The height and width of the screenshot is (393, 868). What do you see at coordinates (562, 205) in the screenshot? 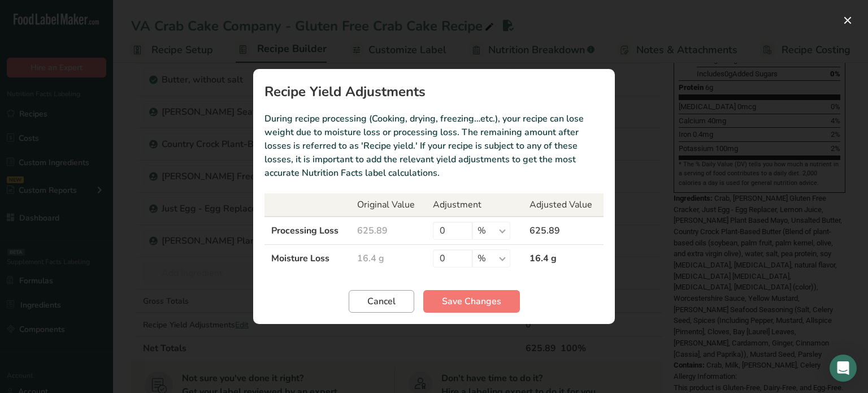
I see `th: Adjusted Value` at bounding box center [562, 205].